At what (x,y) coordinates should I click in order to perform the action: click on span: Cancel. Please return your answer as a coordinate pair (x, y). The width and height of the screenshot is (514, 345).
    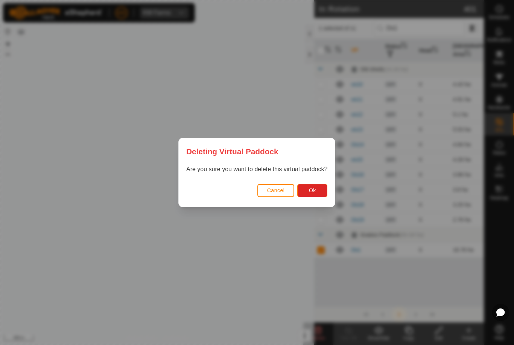
    Looking at the image, I should click on (276, 191).